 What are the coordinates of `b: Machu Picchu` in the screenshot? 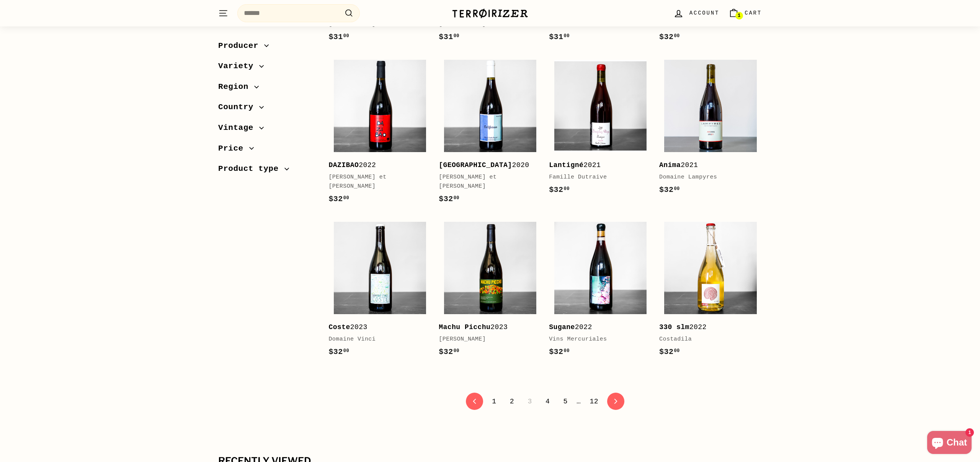 It's located at (465, 327).